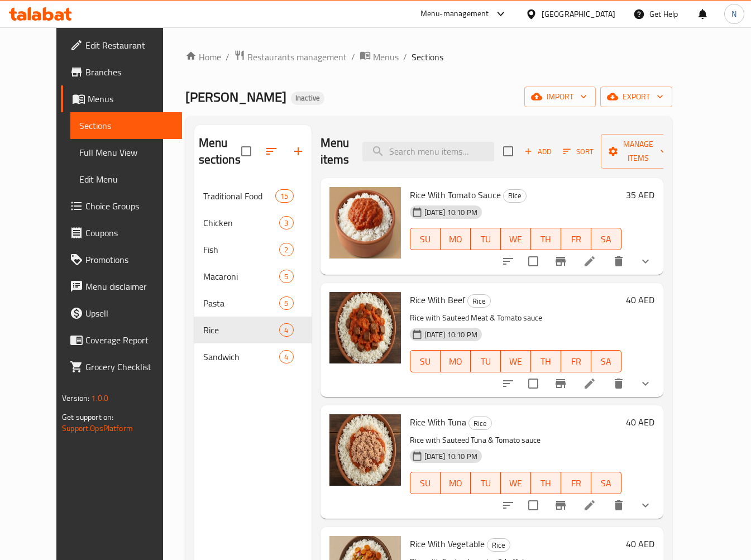 The width and height of the screenshot is (751, 560). What do you see at coordinates (515, 440) in the screenshot?
I see `p: Rice with Sauteed Tuna & Tomato sauce` at bounding box center [515, 440].